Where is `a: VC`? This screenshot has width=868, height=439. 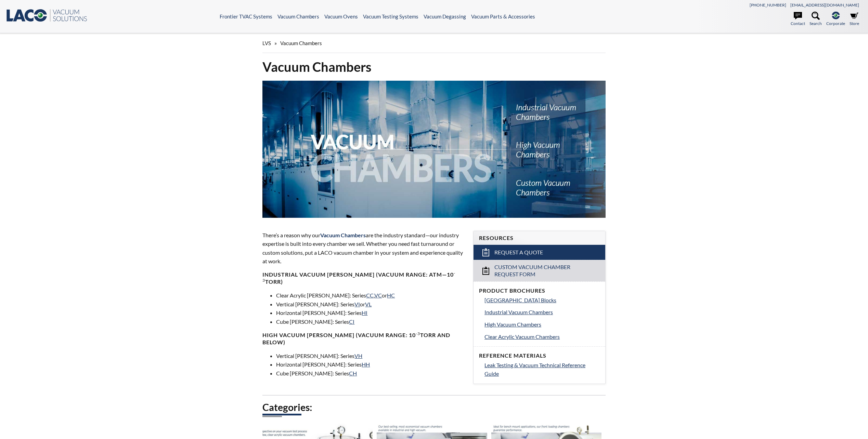
a: VC is located at coordinates (378, 295).